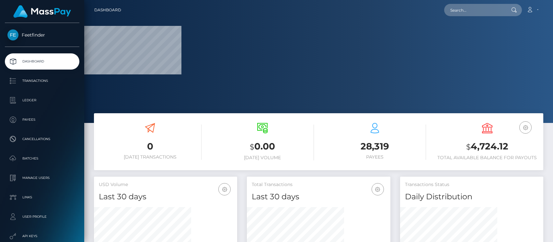 The height and width of the screenshot is (242, 553). Describe the element at coordinates (150, 146) in the screenshot. I see `h3: 0` at that location.